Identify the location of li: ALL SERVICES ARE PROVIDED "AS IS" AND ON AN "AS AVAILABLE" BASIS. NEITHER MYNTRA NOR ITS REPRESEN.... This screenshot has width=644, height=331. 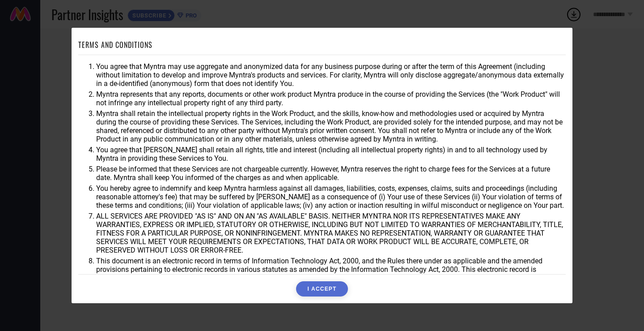
(331, 233).